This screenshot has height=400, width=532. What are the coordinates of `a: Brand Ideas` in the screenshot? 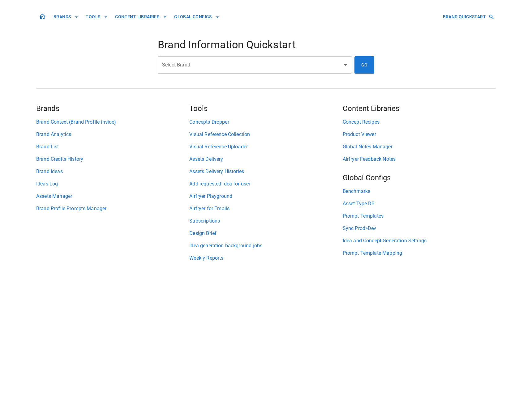 It's located at (113, 172).